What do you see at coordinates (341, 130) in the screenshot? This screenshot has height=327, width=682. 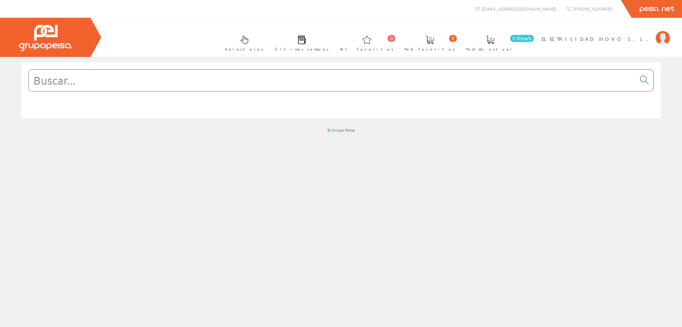 I see `div: © Grupo Peisa` at bounding box center [341, 130].